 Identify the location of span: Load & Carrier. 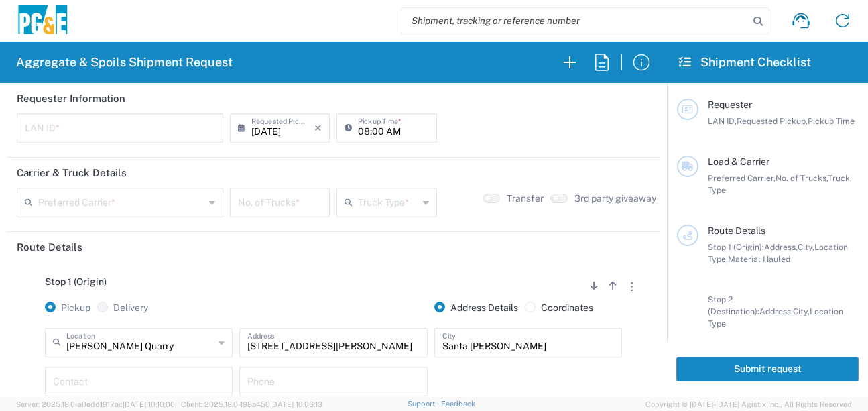
(739, 161).